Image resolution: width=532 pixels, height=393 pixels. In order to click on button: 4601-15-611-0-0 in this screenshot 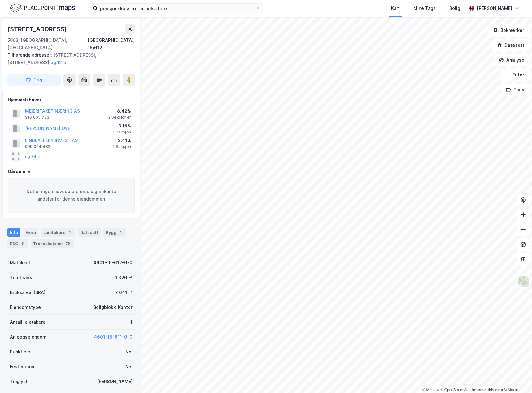, I will do `click(113, 337)`.